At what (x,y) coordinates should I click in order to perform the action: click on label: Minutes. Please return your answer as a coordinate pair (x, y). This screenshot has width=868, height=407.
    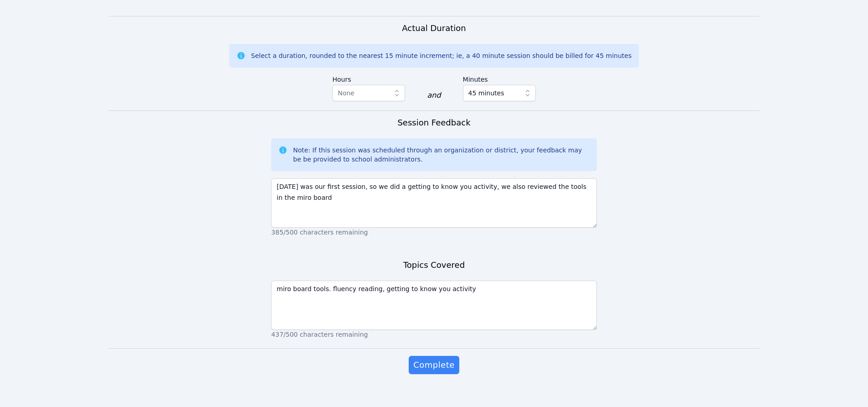
    Looking at the image, I should click on (500, 78).